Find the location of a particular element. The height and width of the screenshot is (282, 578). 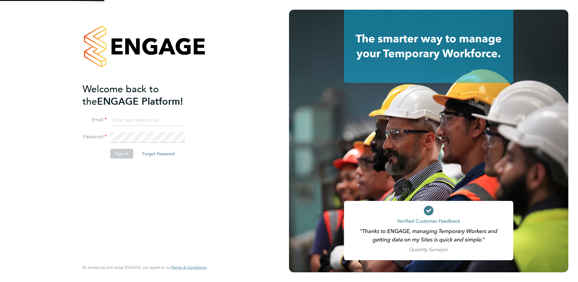

label: Email is located at coordinates (95, 120).